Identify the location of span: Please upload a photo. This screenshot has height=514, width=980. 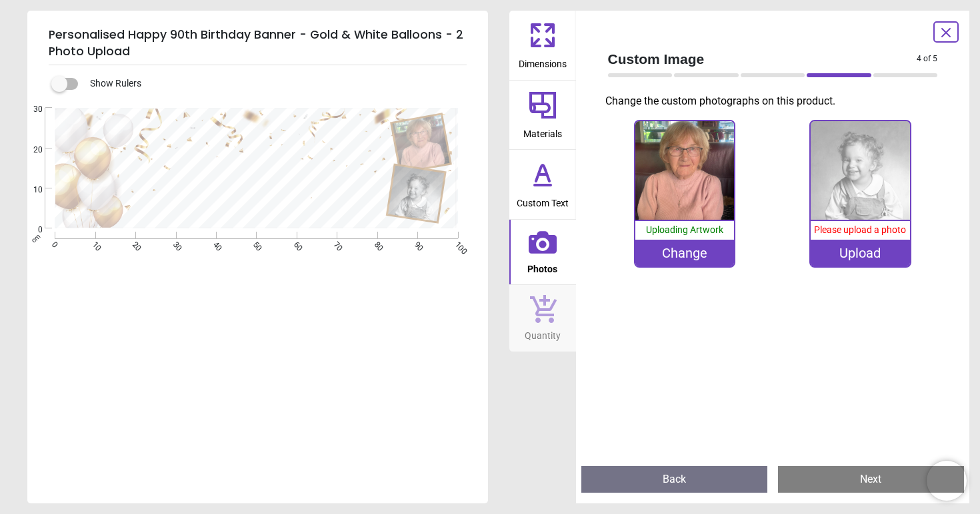
(860, 229).